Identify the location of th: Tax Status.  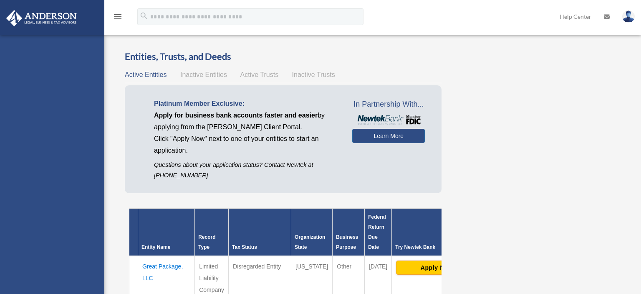
(260, 232).